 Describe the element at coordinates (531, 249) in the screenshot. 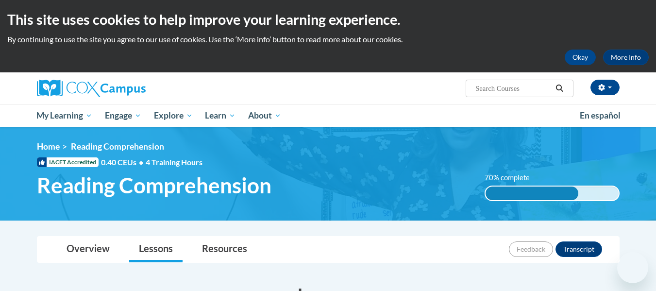

I see `button: Feedback` at that location.